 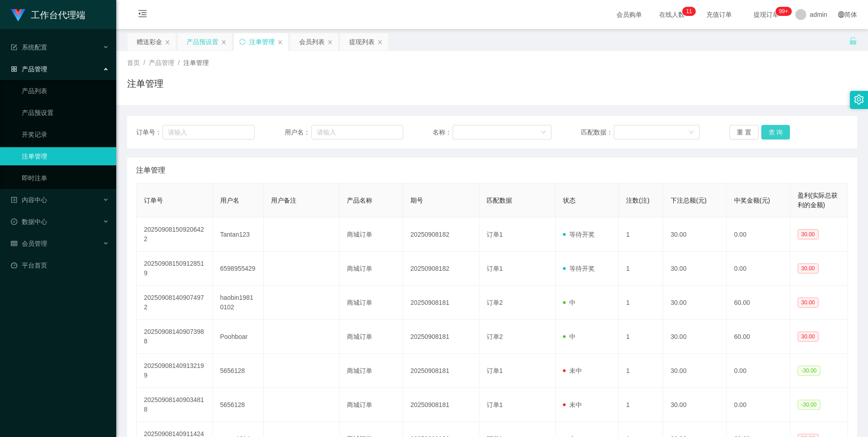 I want to click on i: 图标: appstore-o, so click(x=14, y=69).